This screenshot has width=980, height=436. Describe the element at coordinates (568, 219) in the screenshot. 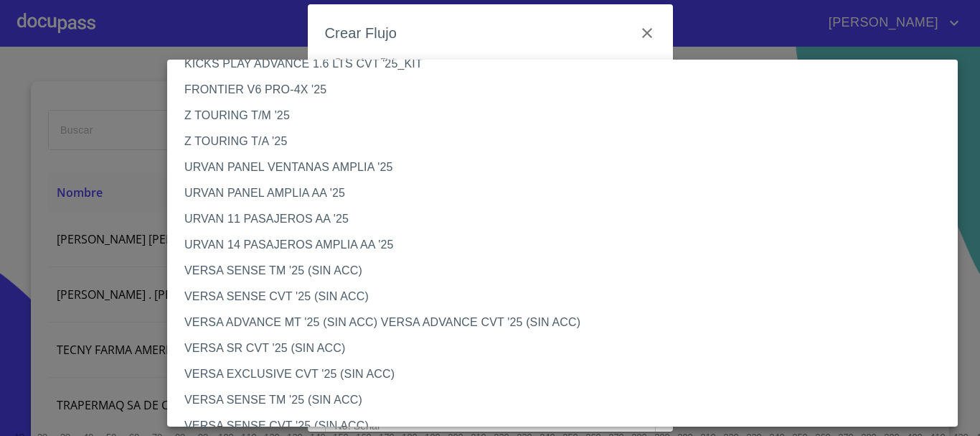

I see `li: URVAN 11 PASAJEROS AA '25` at that location.